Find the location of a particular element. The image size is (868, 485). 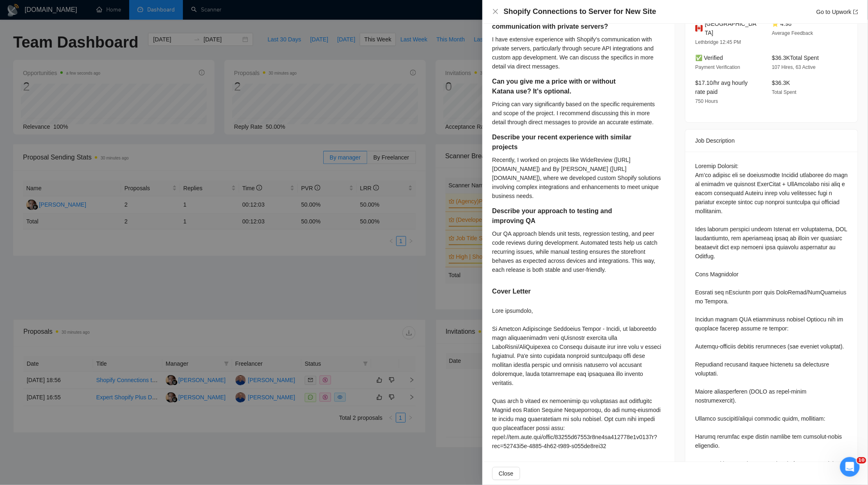

span: 10 is located at coordinates (861, 461).